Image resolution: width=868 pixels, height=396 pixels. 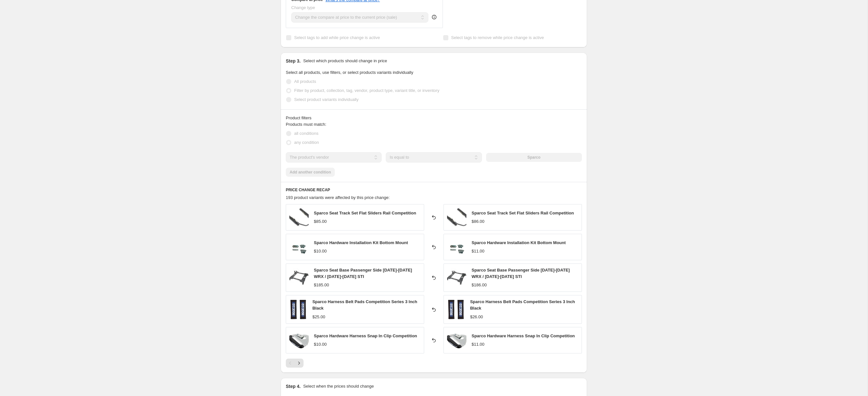 What do you see at coordinates (299, 363) in the screenshot?
I see `button: Next` at bounding box center [299, 363].